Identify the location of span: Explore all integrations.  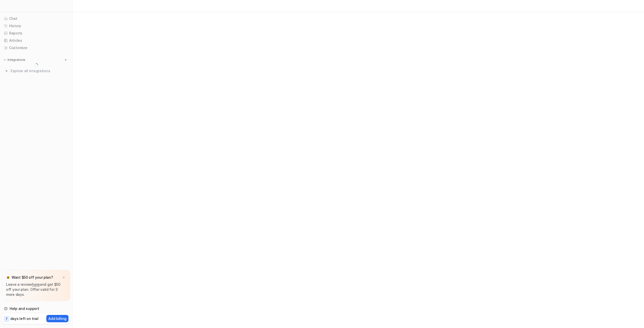
(39, 71).